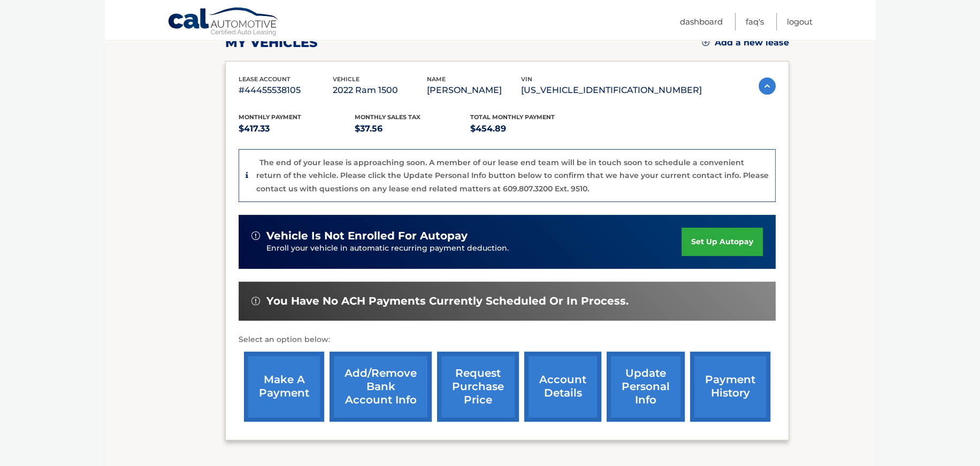 The height and width of the screenshot is (466, 980). I want to click on span: You have no ACH payments currently scheduled or in process., so click(447, 301).